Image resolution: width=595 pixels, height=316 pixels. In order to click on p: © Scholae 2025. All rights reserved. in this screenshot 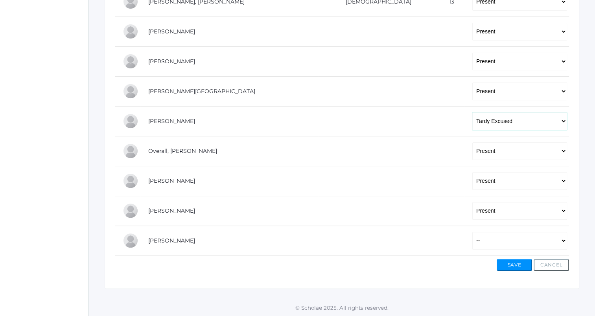, I will do `click(342, 308)`.